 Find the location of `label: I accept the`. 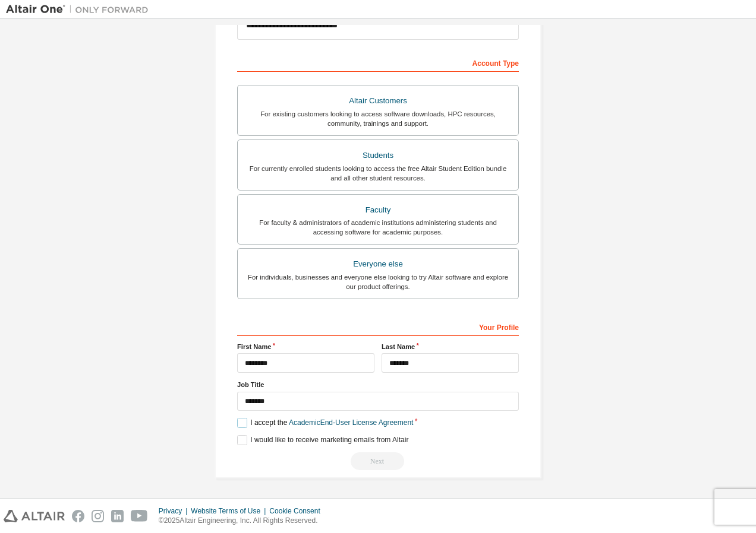

label: I accept the is located at coordinates (325, 423).